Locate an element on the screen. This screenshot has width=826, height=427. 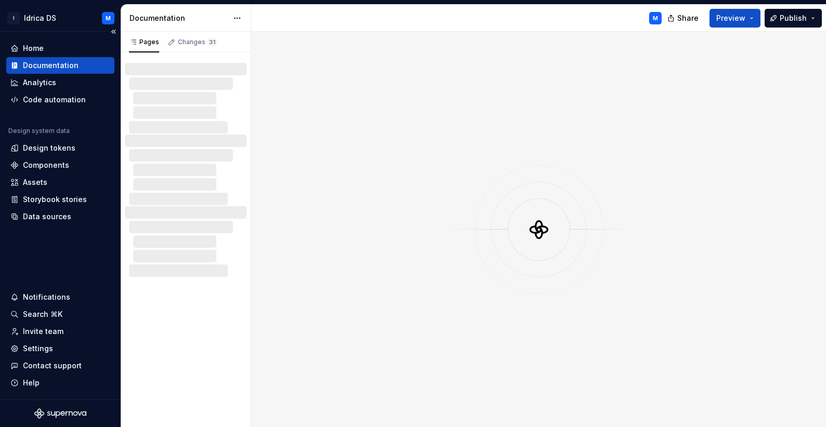
div: Changes is located at coordinates (197, 42).